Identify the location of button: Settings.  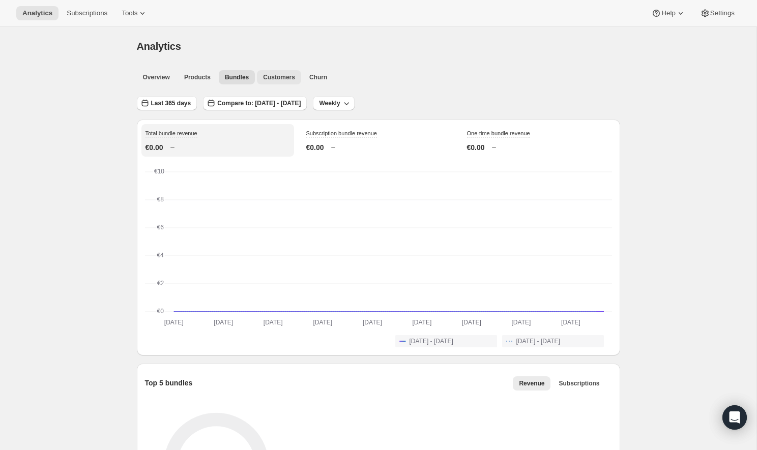
(717, 13).